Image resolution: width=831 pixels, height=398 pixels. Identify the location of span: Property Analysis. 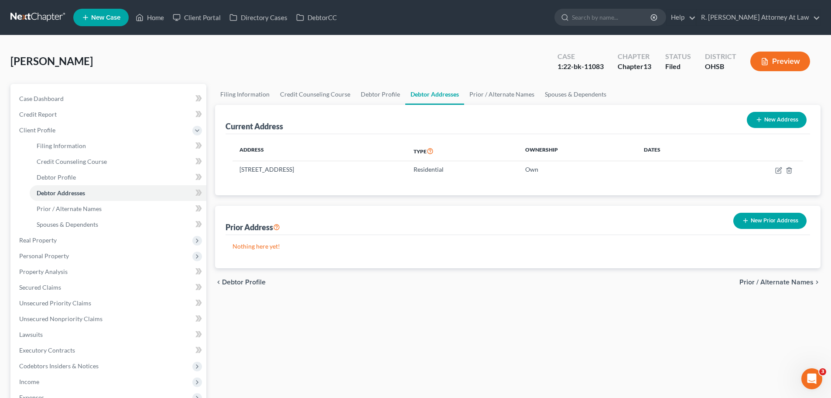
(43, 271).